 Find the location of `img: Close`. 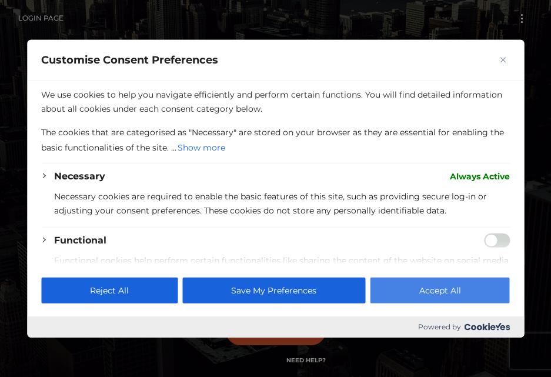

img: Close is located at coordinates (502, 59).